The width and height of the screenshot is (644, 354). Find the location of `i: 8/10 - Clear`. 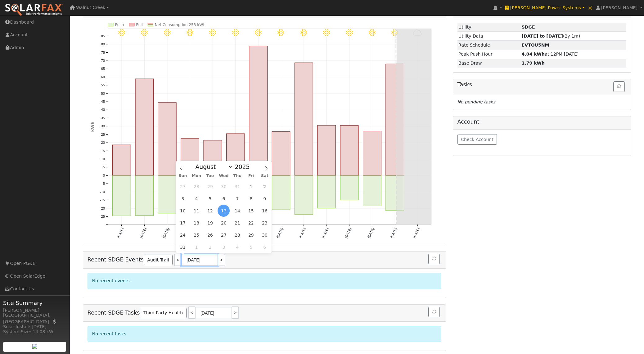

i: 8/10 - Clear is located at coordinates (372, 33).